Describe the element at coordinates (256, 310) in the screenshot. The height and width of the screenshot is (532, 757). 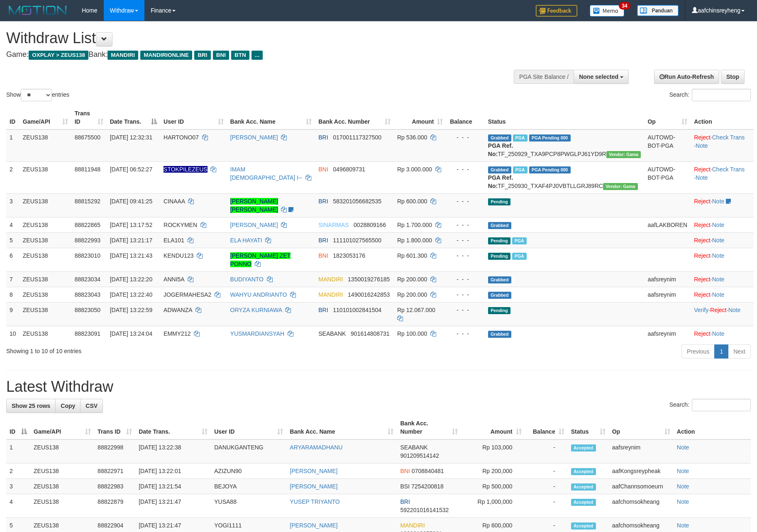
I see `a: ORYZA KURNIAWA` at that location.